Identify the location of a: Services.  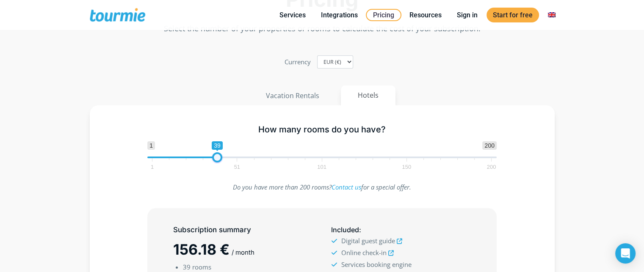
(292, 15).